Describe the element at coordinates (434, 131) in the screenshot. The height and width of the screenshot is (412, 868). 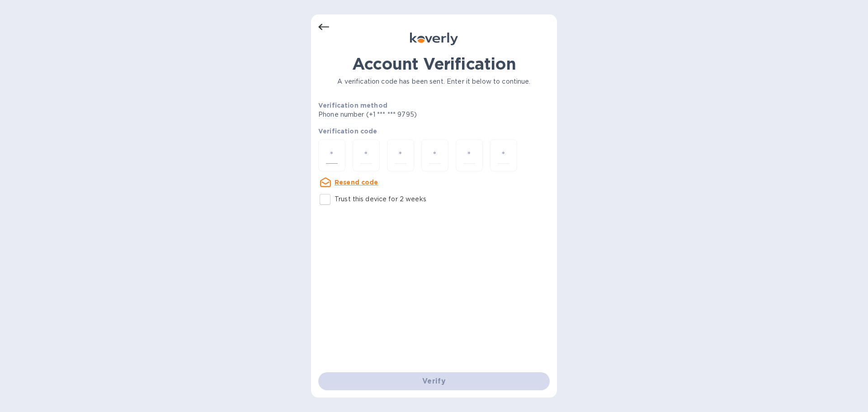
I see `p: Verification code` at that location.